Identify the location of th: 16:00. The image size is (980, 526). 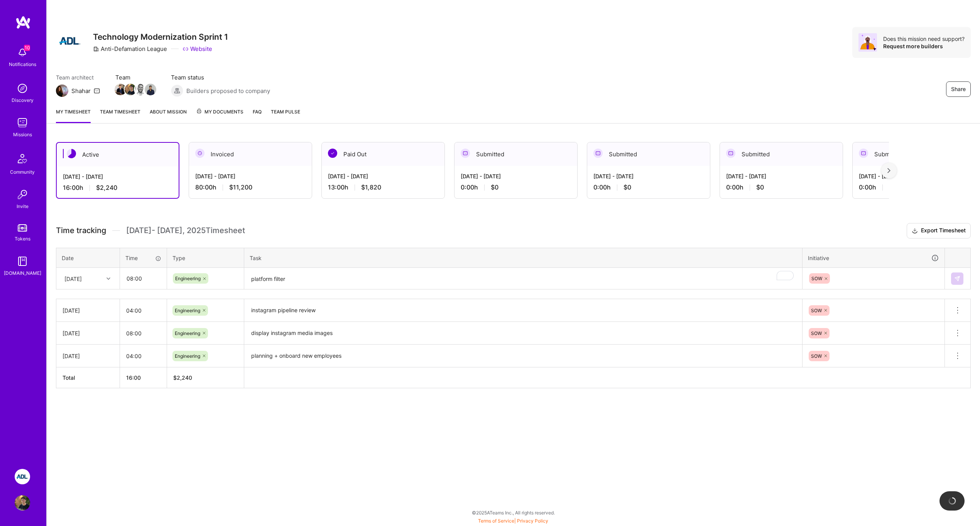
(144, 378).